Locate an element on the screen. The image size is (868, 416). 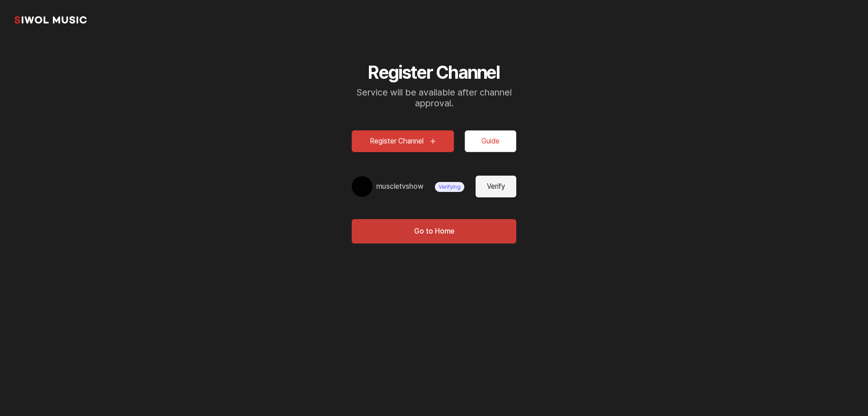
img: 채널 프로필 이미지 is located at coordinates (362, 187).